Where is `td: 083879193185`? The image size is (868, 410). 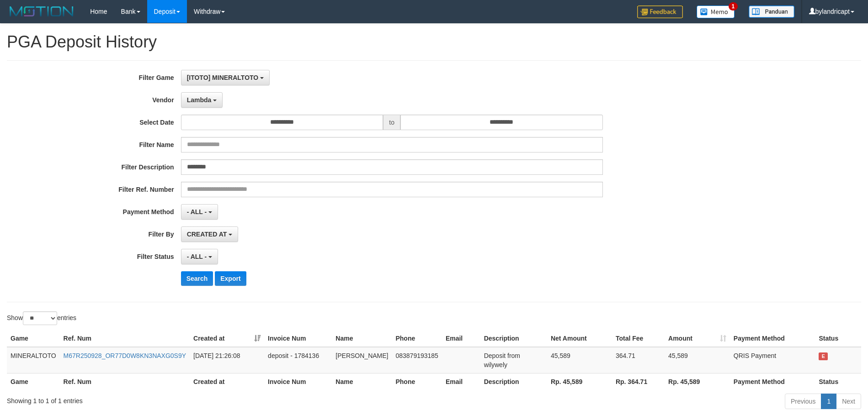
td: 083879193185 is located at coordinates (416, 361).